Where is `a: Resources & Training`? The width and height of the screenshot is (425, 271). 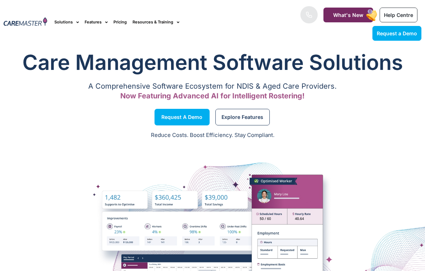 a: Resources & Training is located at coordinates (156, 22).